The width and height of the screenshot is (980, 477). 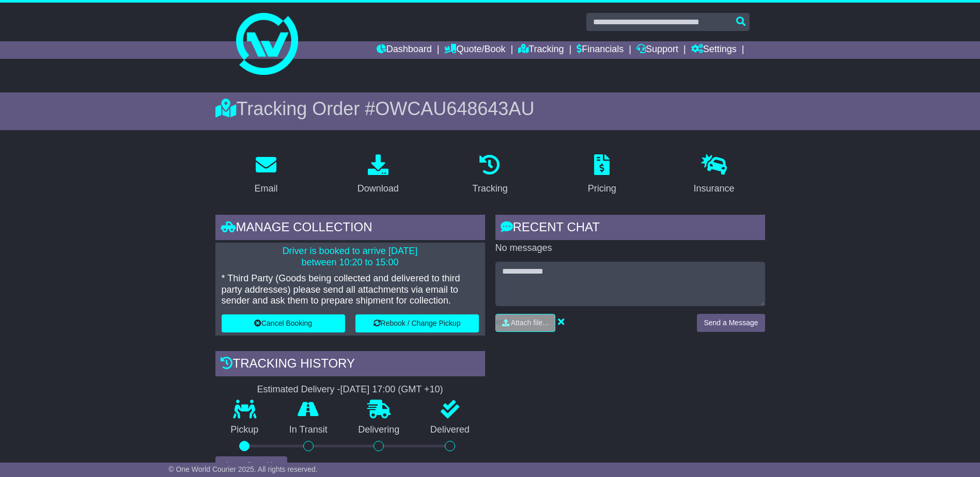 I want to click on span: OWCAU648643AU, so click(x=454, y=108).